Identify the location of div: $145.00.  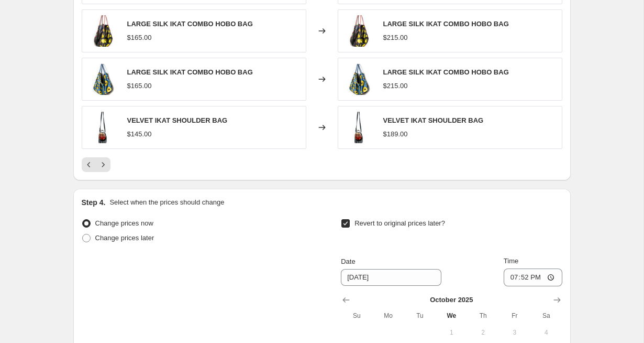
(139, 134).